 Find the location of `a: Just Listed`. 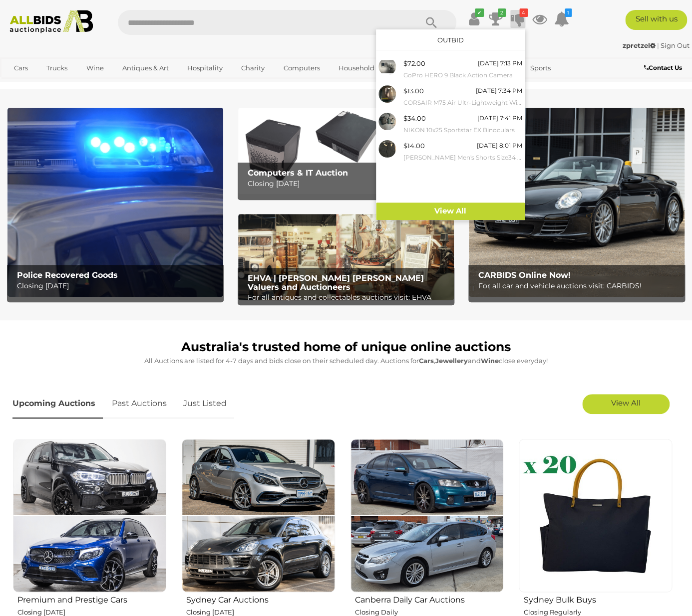

a: Just Listed is located at coordinates (205, 403).